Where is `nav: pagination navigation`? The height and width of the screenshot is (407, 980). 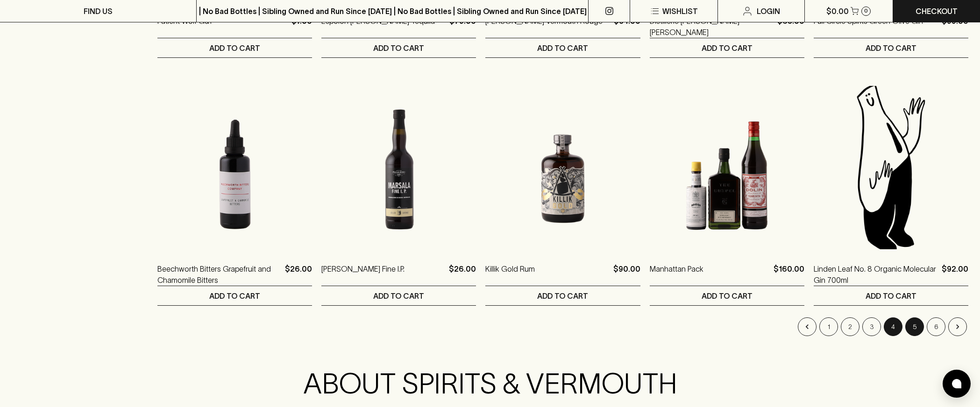 nav: pagination navigation is located at coordinates (563, 327).